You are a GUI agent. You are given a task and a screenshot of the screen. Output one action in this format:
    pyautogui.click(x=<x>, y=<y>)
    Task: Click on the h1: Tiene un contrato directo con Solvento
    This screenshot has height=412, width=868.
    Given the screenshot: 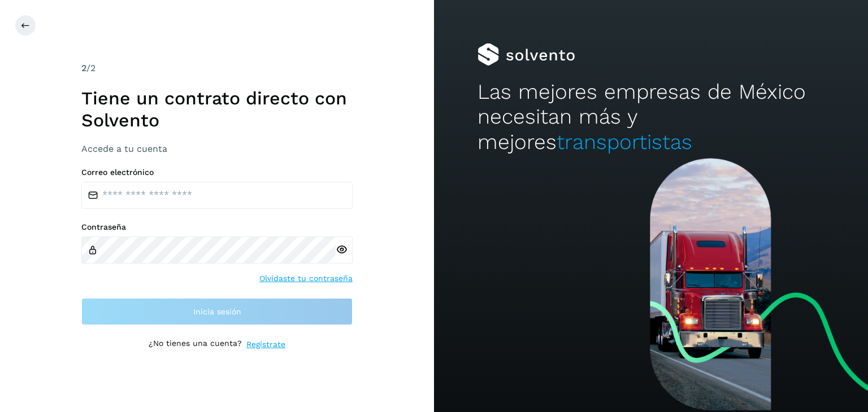 What is the action you would take?
    pyautogui.click(x=217, y=109)
    